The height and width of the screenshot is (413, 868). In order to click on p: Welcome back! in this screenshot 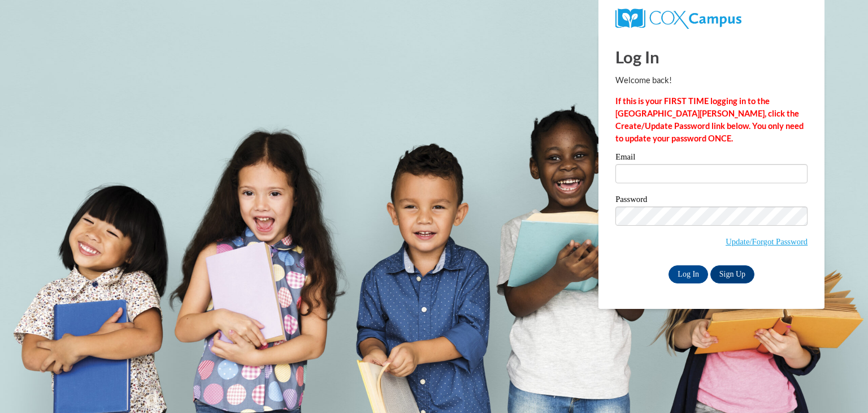, I will do `click(711, 80)`.